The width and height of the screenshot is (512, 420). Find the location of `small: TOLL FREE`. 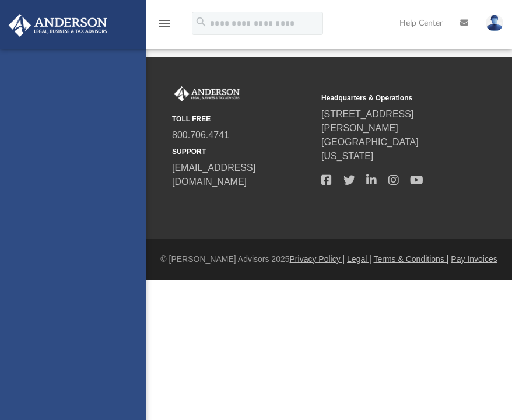

small: TOLL FREE is located at coordinates (243, 119).